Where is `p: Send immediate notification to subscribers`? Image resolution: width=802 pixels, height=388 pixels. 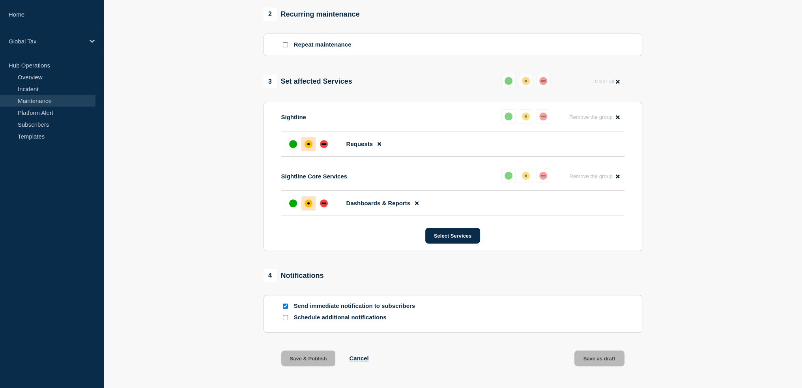
p: Send immediate notification to subscribers is located at coordinates (357, 306).